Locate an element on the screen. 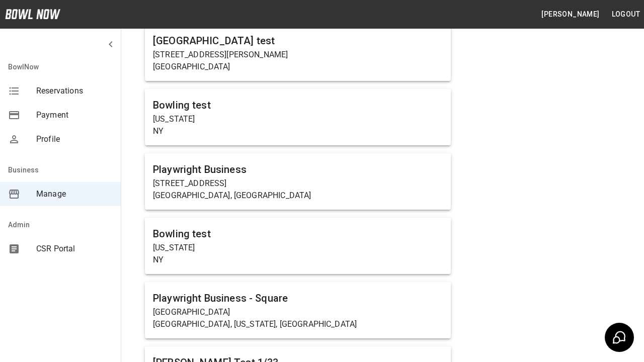 The height and width of the screenshot is (362, 644). span: Payment is located at coordinates (74, 116).